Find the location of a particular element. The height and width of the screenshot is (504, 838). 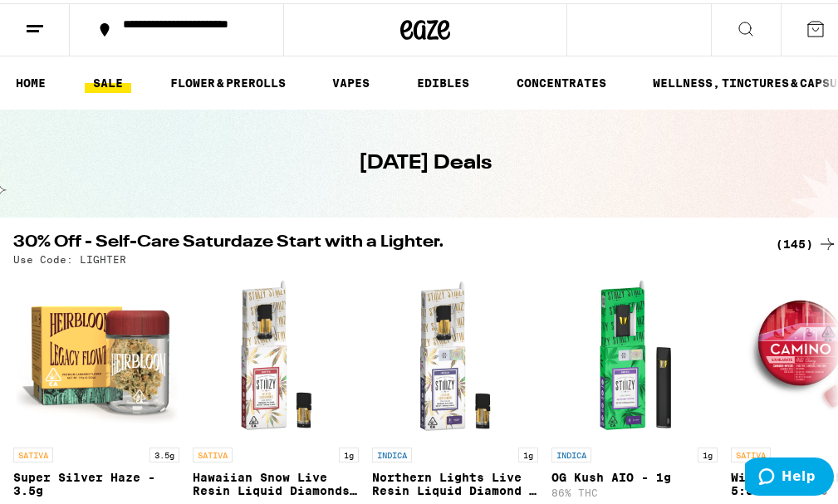

p: 86% THC is located at coordinates (635, 489).